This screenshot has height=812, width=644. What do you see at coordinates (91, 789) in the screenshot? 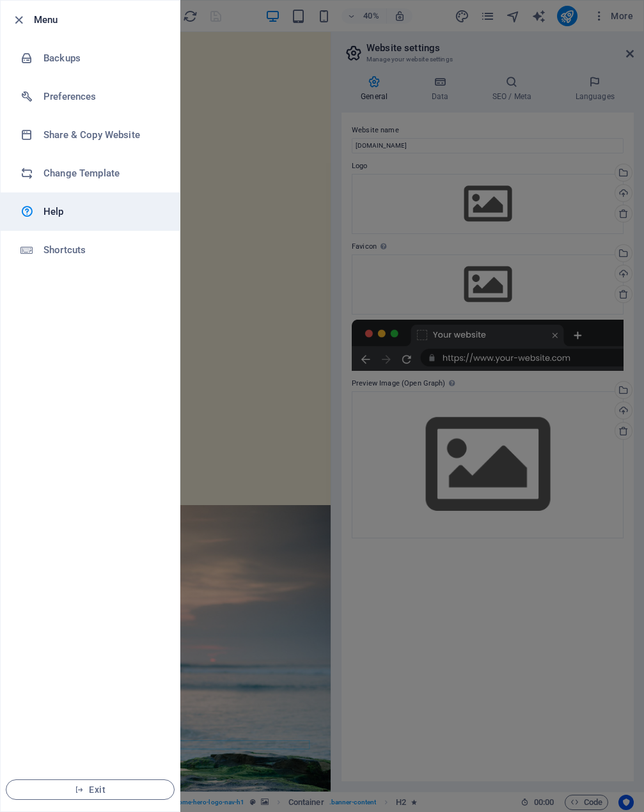
I see `button: Exit` at bounding box center [91, 789].